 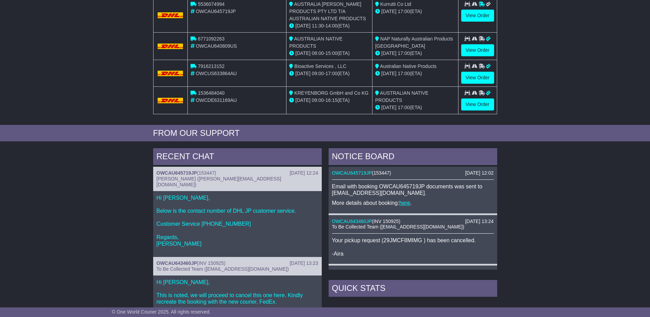 I want to click on a: OWCAU642301JP, so click(x=352, y=271).